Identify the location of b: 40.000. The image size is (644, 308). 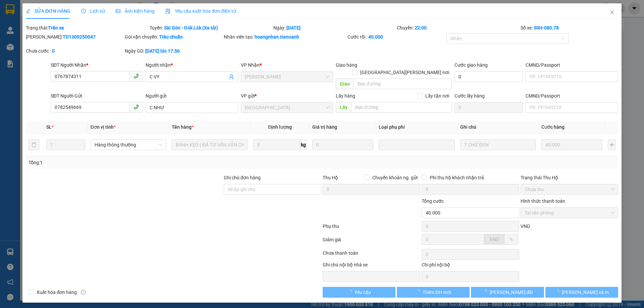
(376, 37).